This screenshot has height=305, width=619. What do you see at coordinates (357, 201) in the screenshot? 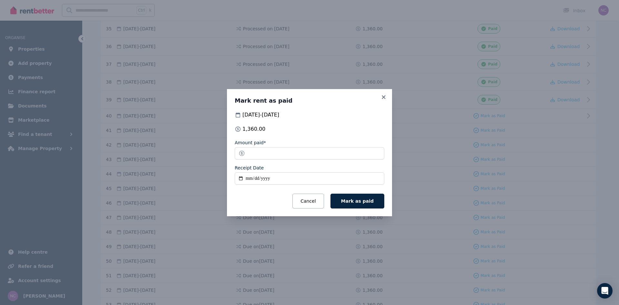
I see `span: Mark as paid` at bounding box center [357, 201].